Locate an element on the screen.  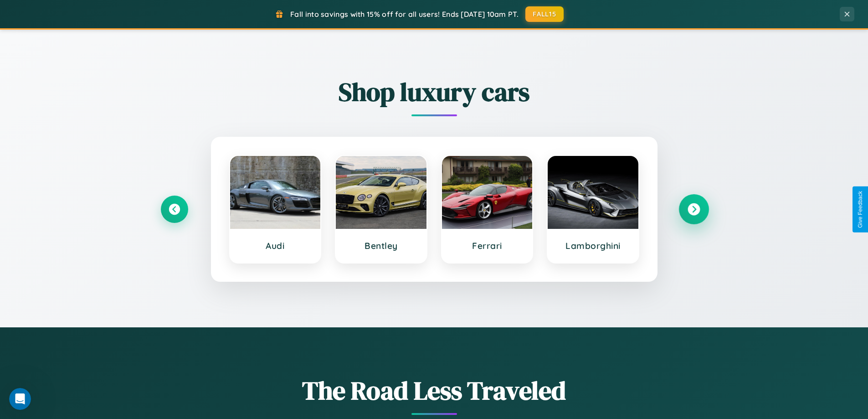
button: FALL15 is located at coordinates (545, 14).